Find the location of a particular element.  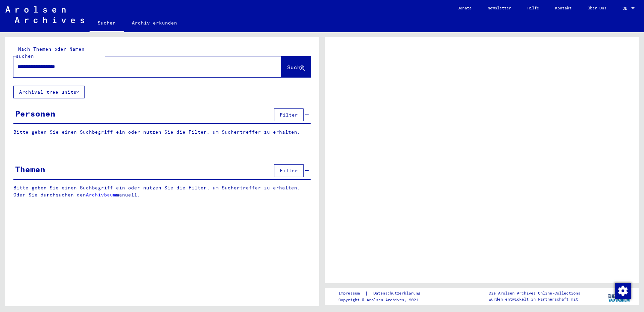

a: Impressum is located at coordinates (351, 293).